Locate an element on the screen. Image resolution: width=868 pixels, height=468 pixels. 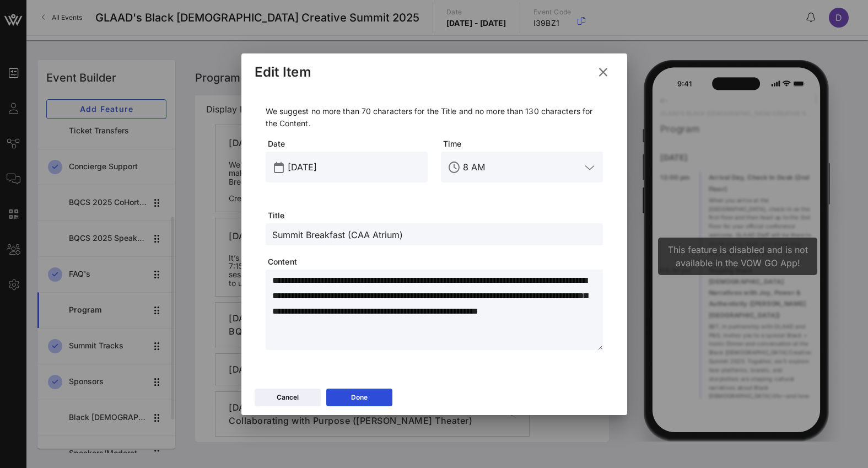
button: Cancel is located at coordinates (287, 398).